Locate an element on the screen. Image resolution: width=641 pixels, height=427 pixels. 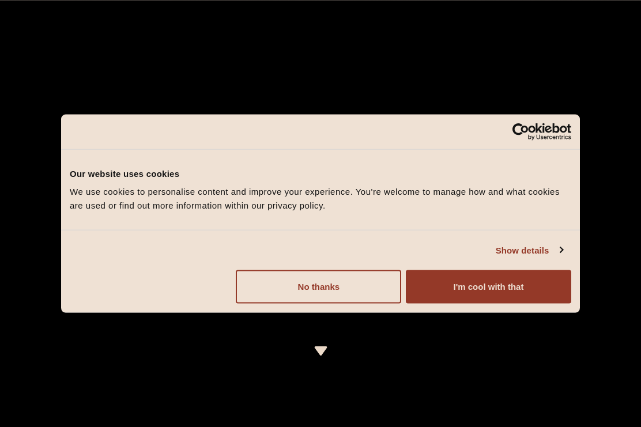
a: Show details is located at coordinates (529, 250).